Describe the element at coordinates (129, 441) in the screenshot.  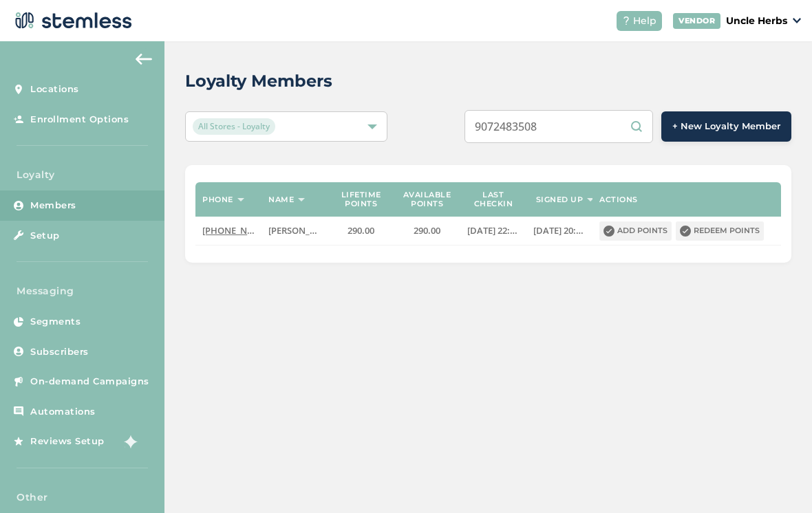
I see `img: glitter-stars-b7820f95.gif` at that location.